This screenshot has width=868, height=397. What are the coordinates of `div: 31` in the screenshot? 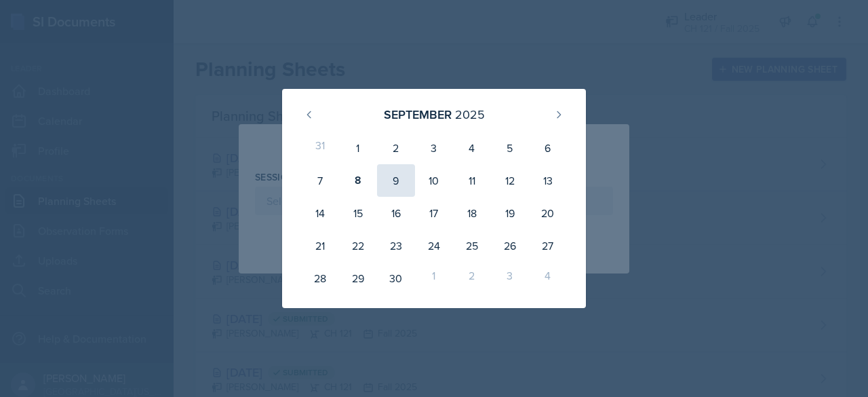 It's located at (320, 148).